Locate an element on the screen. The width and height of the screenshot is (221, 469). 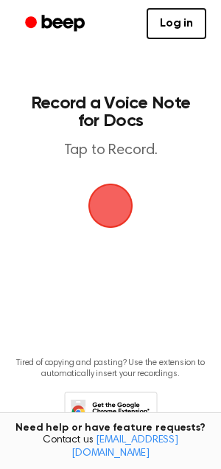
a: Beep is located at coordinates (56, 24).